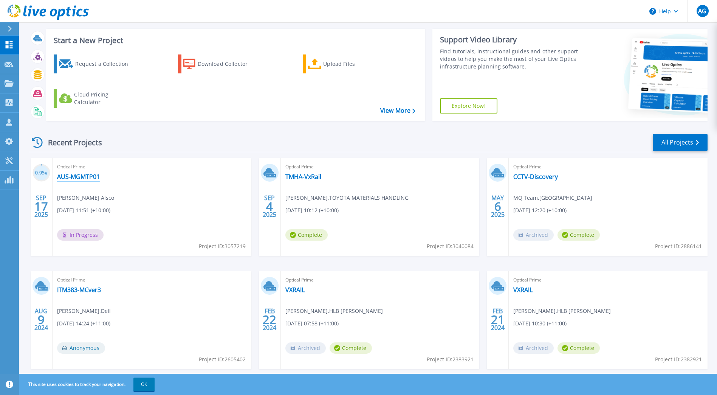 The height and width of the screenshot is (395, 717). I want to click on span: Project ID: 2383921, so click(450, 359).